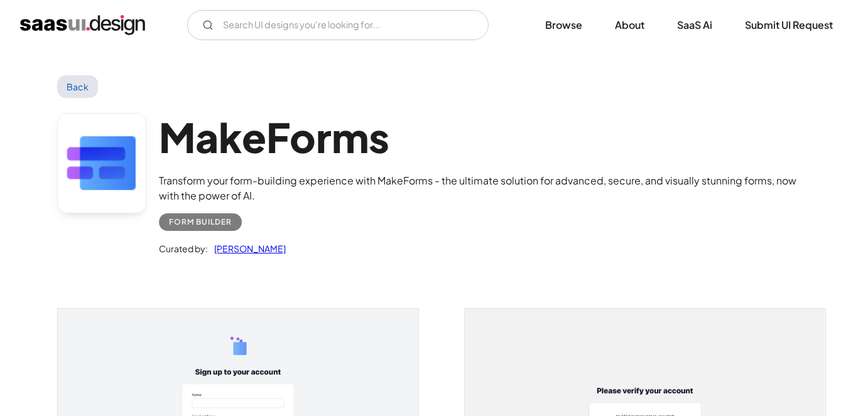  I want to click on a: SaaS Ai, so click(694, 25).